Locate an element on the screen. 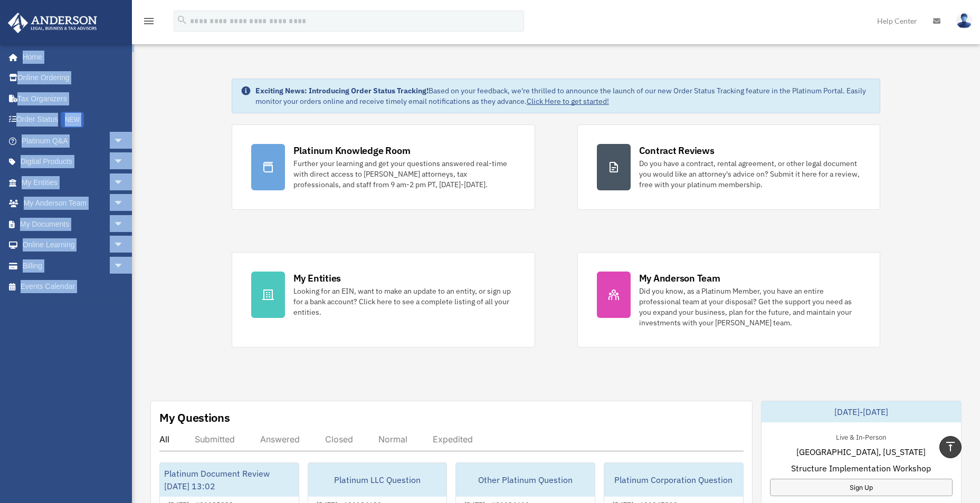  div: Looking for an EIN, want to make an update to an entity, or sign up for a bank account? Click her... is located at coordinates (404, 302).